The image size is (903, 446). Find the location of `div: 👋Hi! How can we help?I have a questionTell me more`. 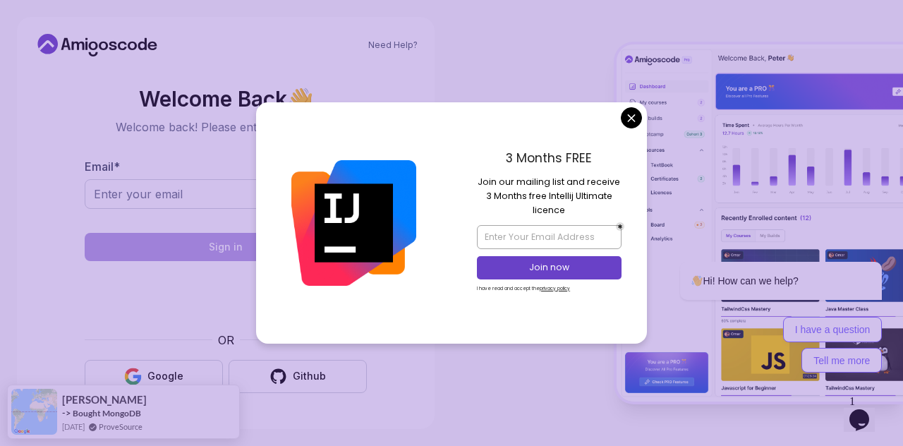

div: 👋Hi! How can we help?I have a questionTell me more is located at coordinates (128, 182).